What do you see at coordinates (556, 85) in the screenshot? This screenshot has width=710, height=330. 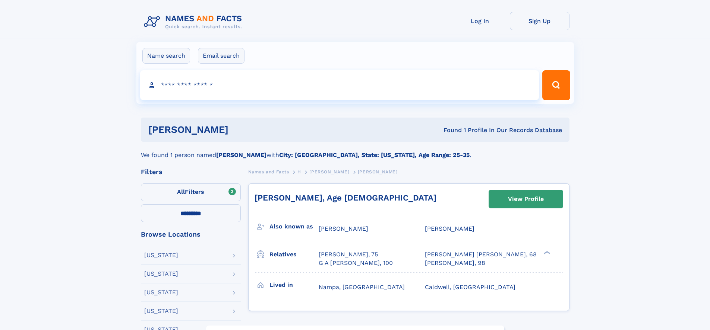 I see `button: Search Button` at bounding box center [556, 85].